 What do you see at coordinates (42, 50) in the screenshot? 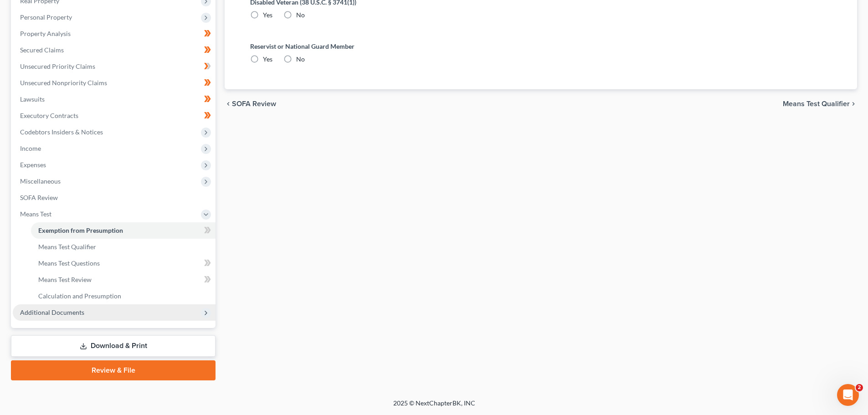
I see `span: Secured Claims` at bounding box center [42, 50].